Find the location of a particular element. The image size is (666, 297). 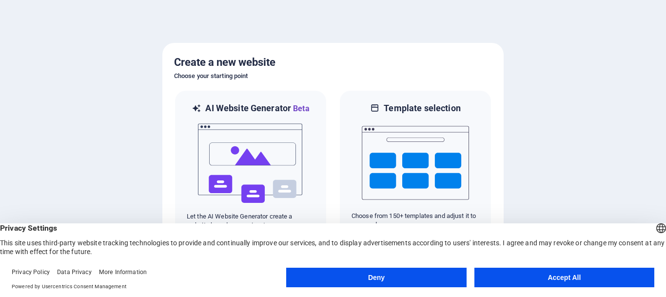

div: Template selectionChoose from 150+ templates and adjust it to you needs. is located at coordinates (415, 166).